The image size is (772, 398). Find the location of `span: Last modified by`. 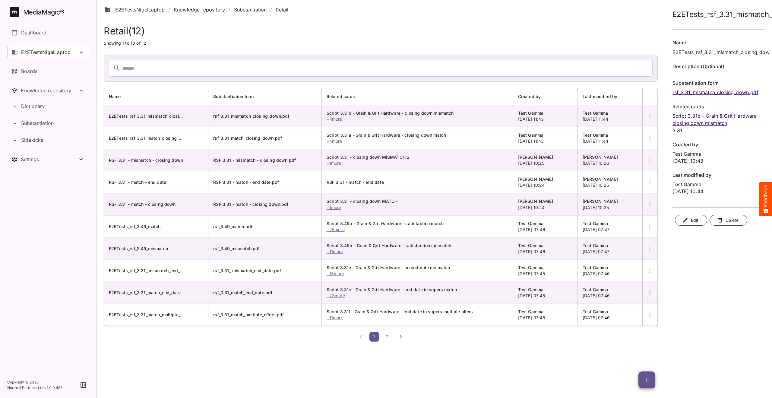

span: Last modified by is located at coordinates (604, 97).